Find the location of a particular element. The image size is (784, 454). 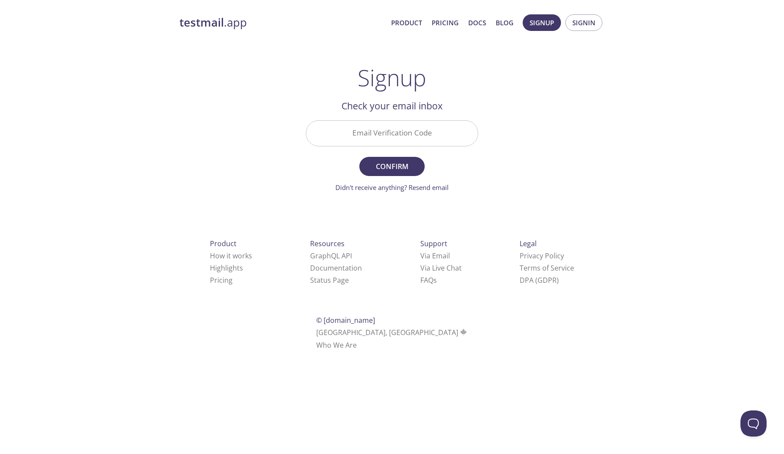

span: Support is located at coordinates (434, 244).